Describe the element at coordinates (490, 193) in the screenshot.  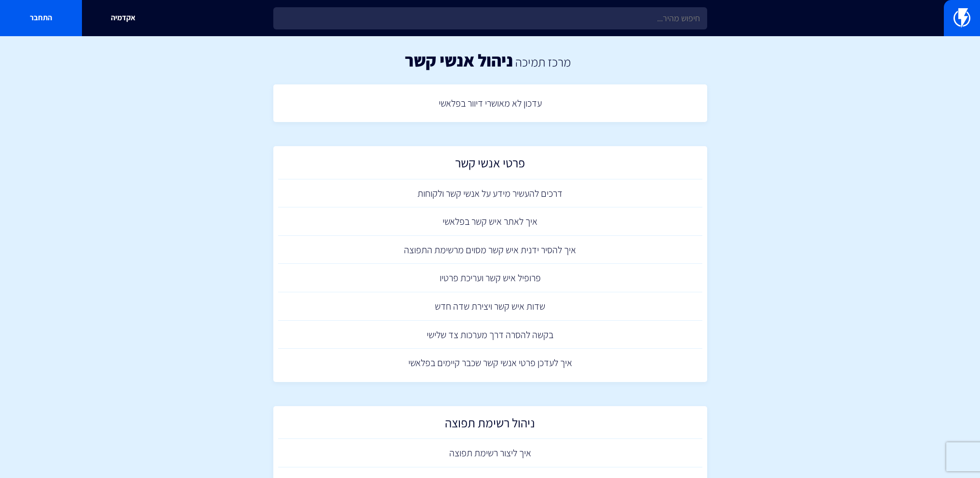
I see `a: דרכים להעשיר מידע על אנשי קשר ולקוחות` at that location.